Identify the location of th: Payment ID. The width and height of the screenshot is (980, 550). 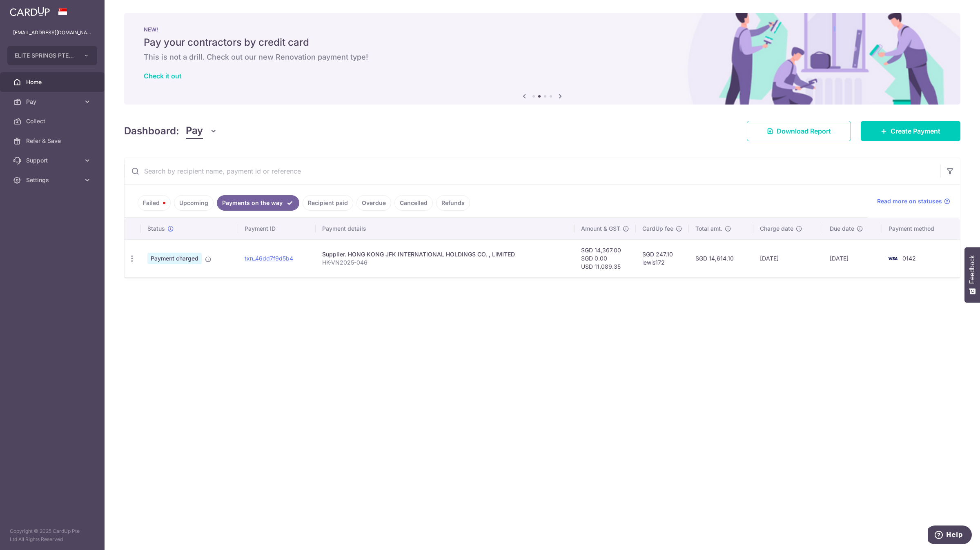
(277, 229).